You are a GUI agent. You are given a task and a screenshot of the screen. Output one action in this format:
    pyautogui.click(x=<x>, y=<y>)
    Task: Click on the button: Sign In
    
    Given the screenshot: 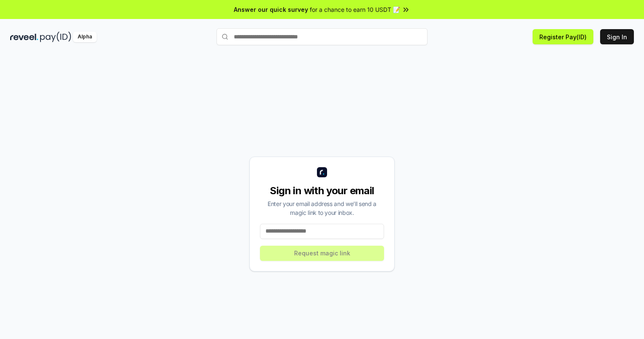 What is the action you would take?
    pyautogui.click(x=617, y=36)
    